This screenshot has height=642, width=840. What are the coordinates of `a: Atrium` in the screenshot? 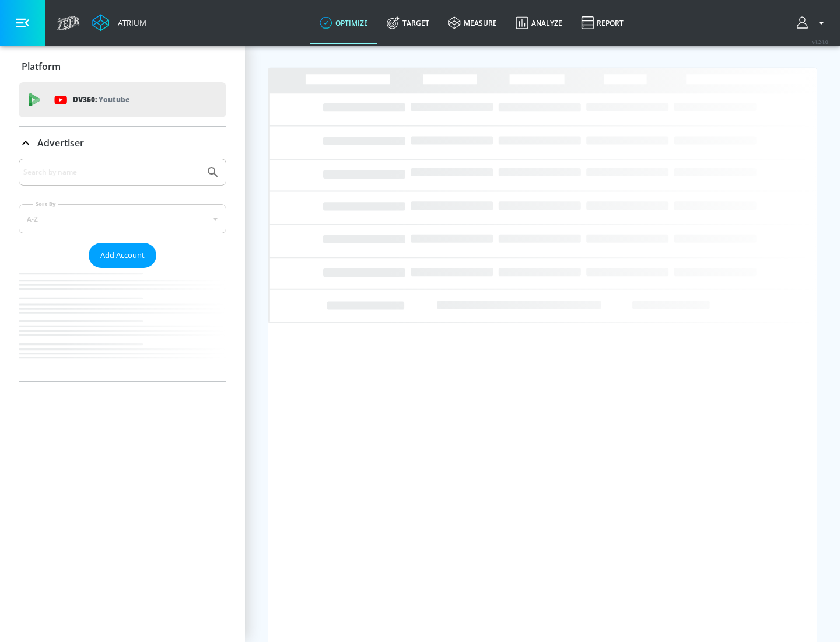 It's located at (119, 23).